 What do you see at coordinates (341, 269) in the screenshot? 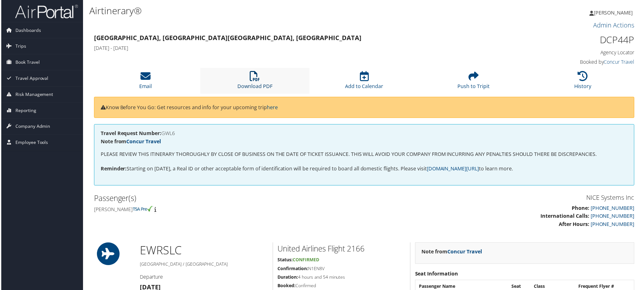
I see `h5: N1EN8V` at bounding box center [341, 269].